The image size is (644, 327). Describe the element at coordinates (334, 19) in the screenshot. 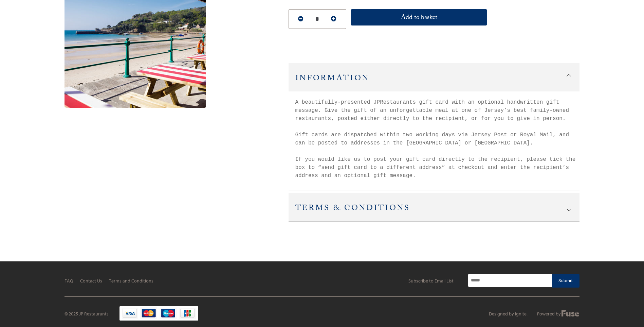

I see `button: Increase Quantity` at that location.